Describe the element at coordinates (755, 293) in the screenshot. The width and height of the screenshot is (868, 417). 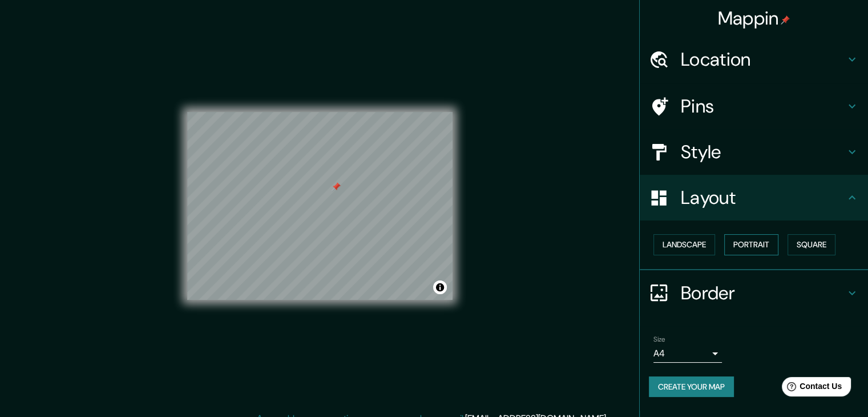
I see `div: Border` at that location.